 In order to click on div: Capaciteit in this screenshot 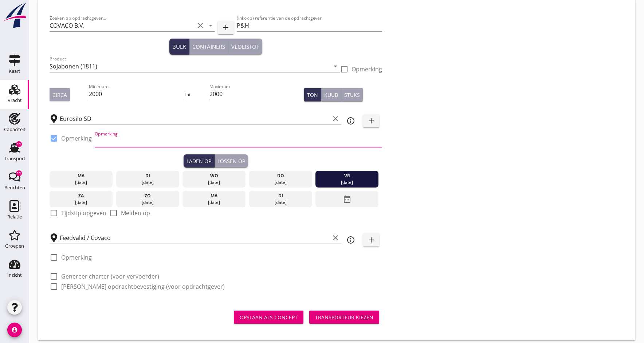, I will do `click(15, 129)`.